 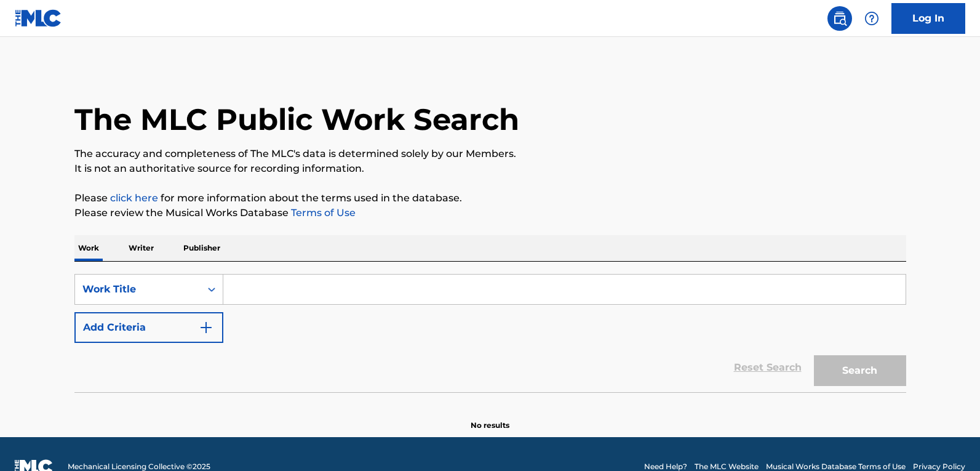 I want to click on p: Publisher, so click(x=202, y=248).